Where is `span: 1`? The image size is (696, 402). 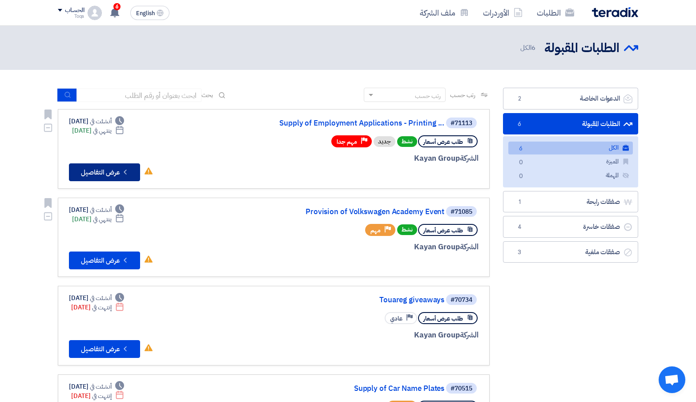 span: 1 is located at coordinates (520, 202).